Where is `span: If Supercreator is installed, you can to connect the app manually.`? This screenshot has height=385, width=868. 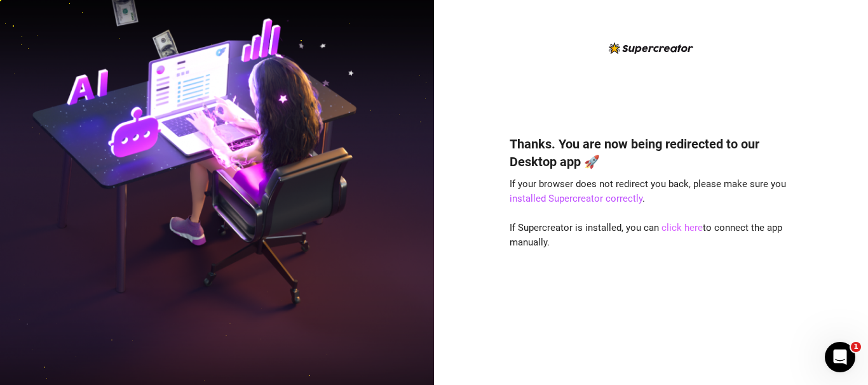 span: If Supercreator is installed, you can to connect the app manually. is located at coordinates (646, 236).